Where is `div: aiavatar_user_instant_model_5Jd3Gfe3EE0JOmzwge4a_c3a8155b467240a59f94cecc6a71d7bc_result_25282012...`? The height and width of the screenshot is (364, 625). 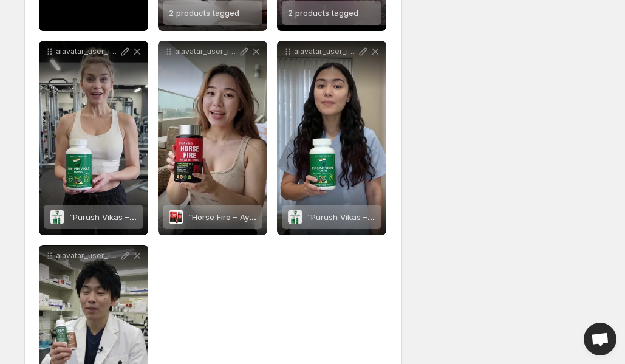 div: aiavatar_user_instant_model_5Jd3Gfe3EE0JOmzwge4a_c3a8155b467240a59f94cecc6a71d7bc_result_25282012... is located at coordinates (212, 138).